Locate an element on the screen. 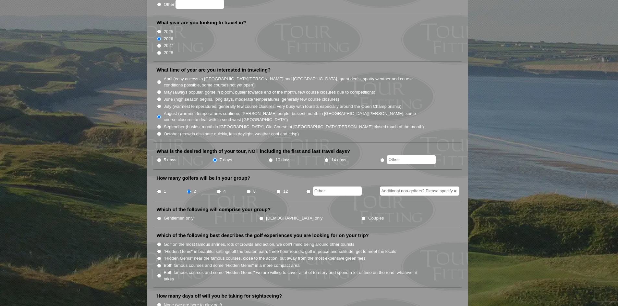 This screenshot has height=306, width=618. label: 2025 is located at coordinates (168, 32).